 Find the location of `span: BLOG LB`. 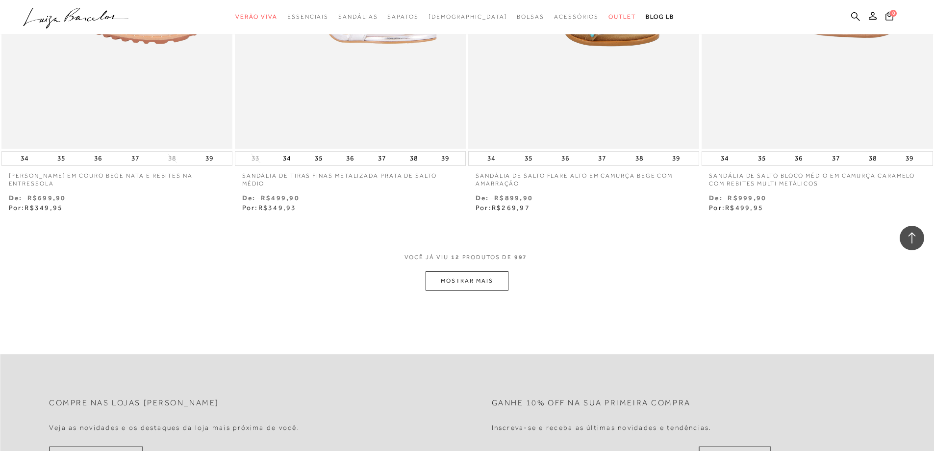

span: BLOG LB is located at coordinates (660, 17).